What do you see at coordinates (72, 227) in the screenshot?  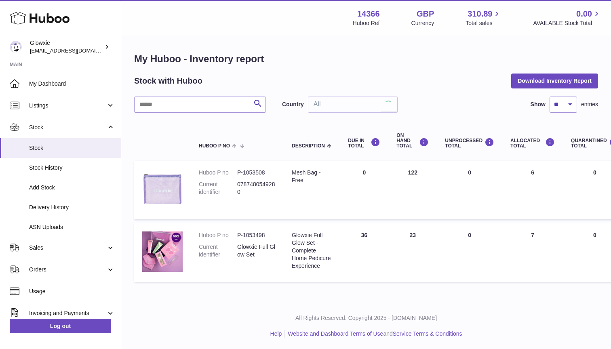 I see `span: ASN Uploads` at bounding box center [72, 227].